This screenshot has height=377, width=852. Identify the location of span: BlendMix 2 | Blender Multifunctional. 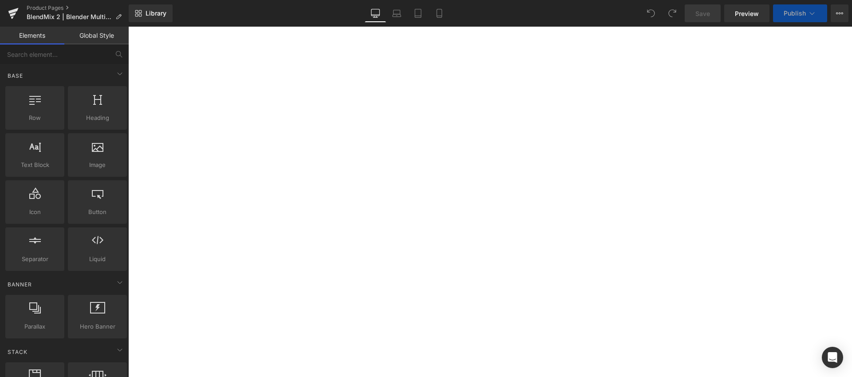
(69, 17).